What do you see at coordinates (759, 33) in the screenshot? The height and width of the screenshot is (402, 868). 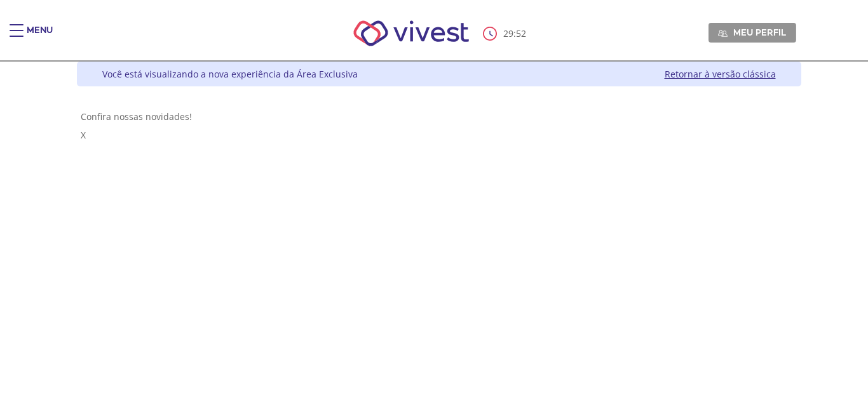 I see `span: Meu perfil` at bounding box center [759, 33].